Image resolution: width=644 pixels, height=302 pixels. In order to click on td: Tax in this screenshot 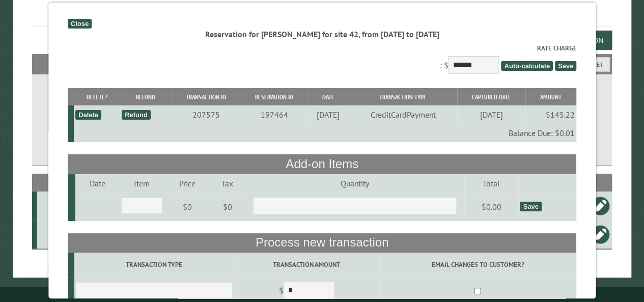, I will do `click(227, 183)`.